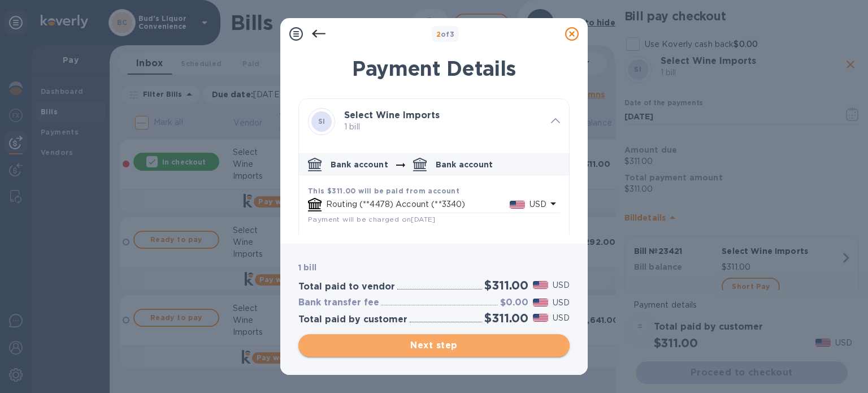  I want to click on b: SI, so click(322, 121).